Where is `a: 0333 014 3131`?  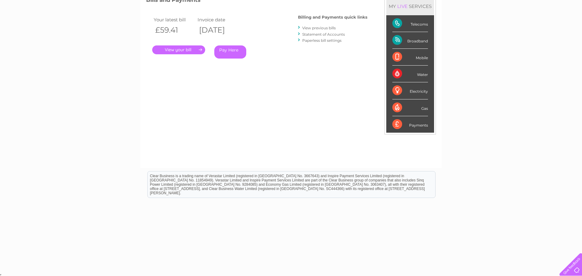
a: 0333 014 3131 is located at coordinates (488, 7).